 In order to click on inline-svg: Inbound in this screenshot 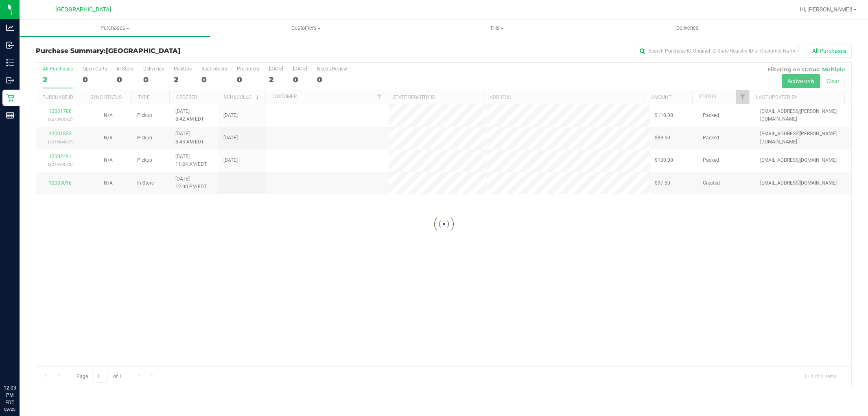, I will do `click(10, 45)`.